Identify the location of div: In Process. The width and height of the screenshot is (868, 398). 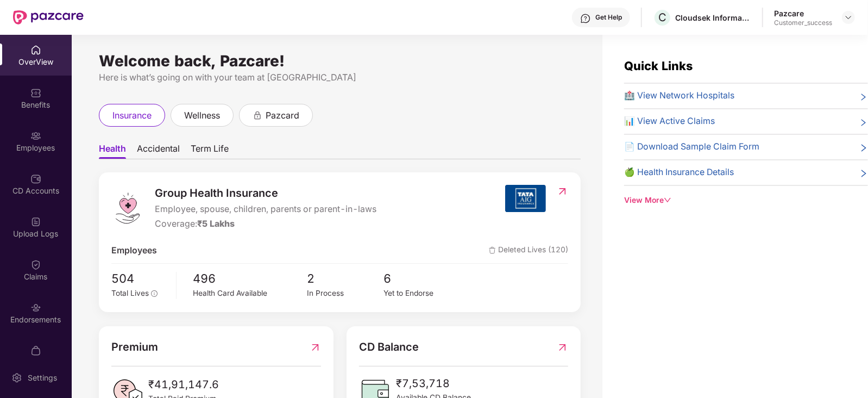
(346, 293).